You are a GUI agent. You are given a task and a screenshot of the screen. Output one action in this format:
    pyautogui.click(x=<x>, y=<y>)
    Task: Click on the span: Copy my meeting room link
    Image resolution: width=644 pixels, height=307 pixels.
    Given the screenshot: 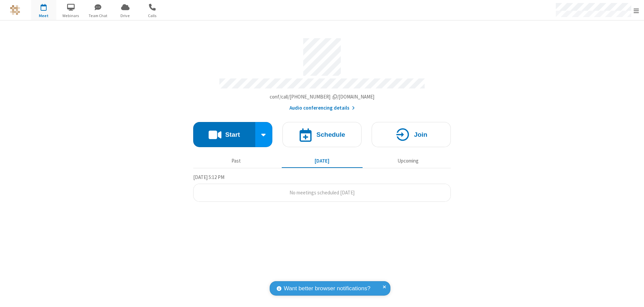 What is the action you would take?
    pyautogui.click(x=322, y=97)
    